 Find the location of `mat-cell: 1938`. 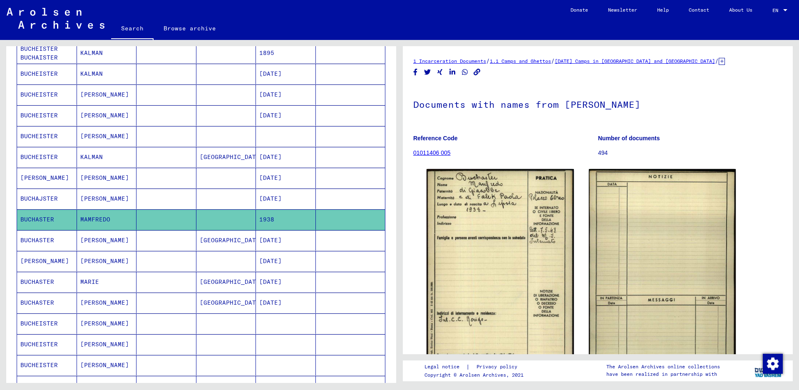

mat-cell: 1938 is located at coordinates (286, 219).